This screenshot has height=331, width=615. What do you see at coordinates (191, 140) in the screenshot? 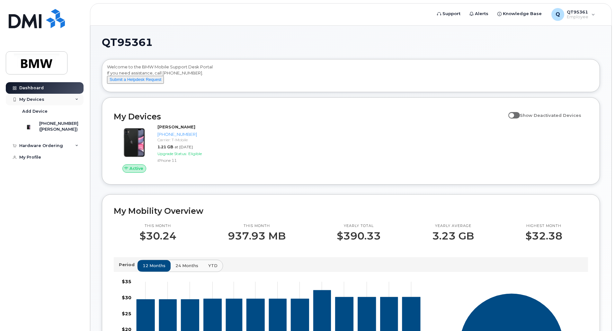
I see `div: Carrier: T-Mobile` at bounding box center [191, 140].